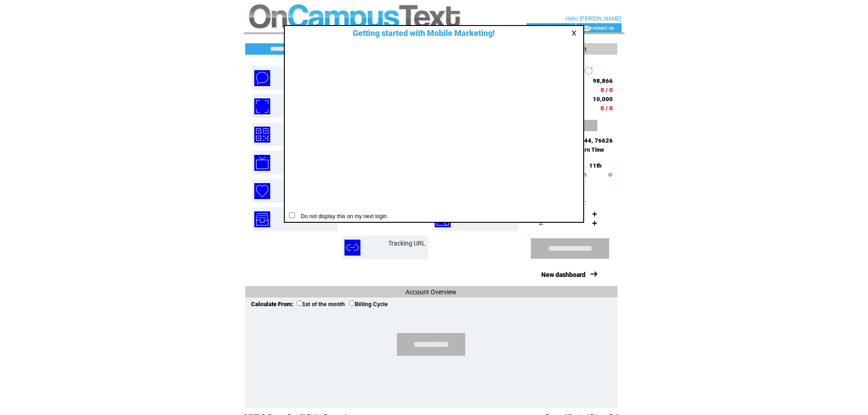  I want to click on img: mobile-coupons.png, so click(262, 106).